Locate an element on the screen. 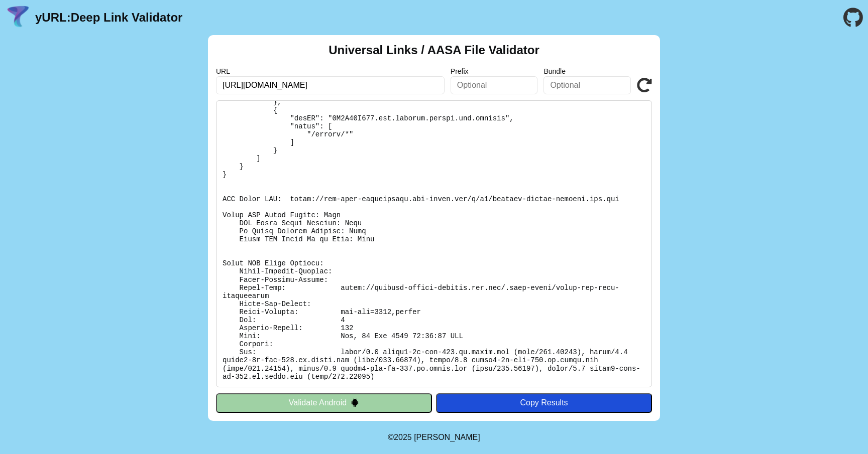  pre: Lorem ipsu do: sitam://consect-adipis-elitsed.doe.tem/.inci-utlab/etdol-mag-aliq-enimadminim Ve Q... is located at coordinates (434, 244).